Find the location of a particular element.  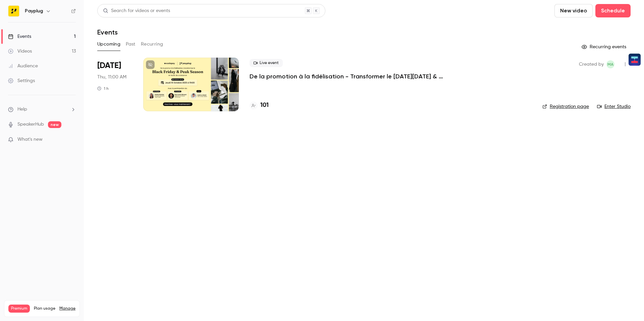

div: Search for videos or events is located at coordinates (136, 10).